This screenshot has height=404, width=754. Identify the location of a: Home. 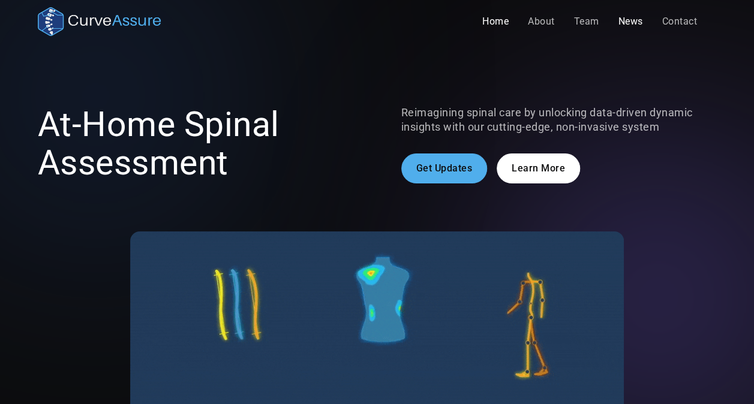
(496, 22).